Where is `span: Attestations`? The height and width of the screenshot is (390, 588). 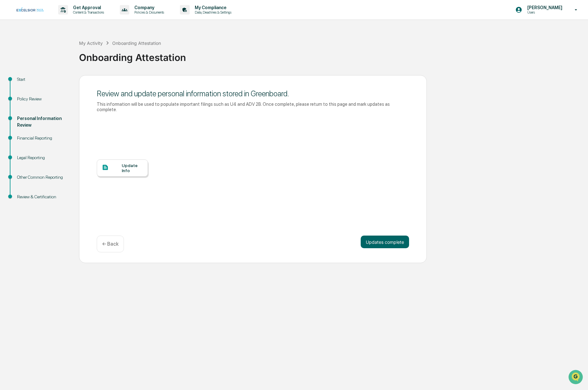 span: Attestations is located at coordinates (65, 83).